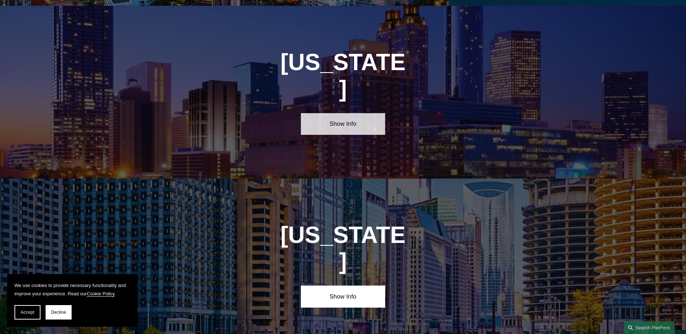 The width and height of the screenshot is (686, 334). I want to click on button: Accept, so click(27, 313).